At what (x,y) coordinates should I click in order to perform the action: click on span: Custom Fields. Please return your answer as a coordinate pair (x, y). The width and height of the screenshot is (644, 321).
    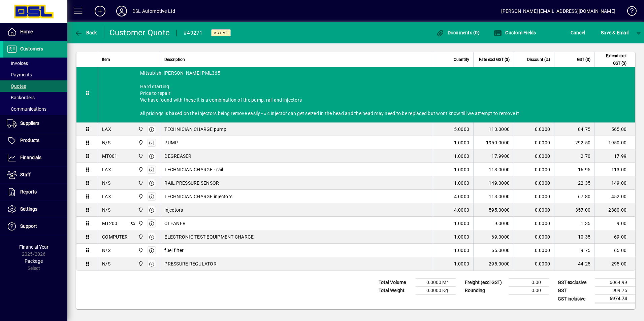
    Looking at the image, I should click on (515, 33).